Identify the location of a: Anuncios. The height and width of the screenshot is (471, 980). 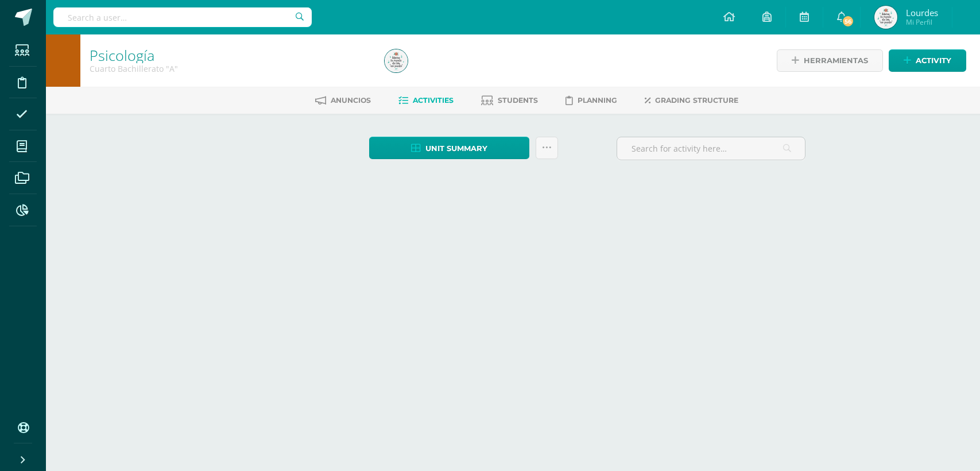
(343, 101).